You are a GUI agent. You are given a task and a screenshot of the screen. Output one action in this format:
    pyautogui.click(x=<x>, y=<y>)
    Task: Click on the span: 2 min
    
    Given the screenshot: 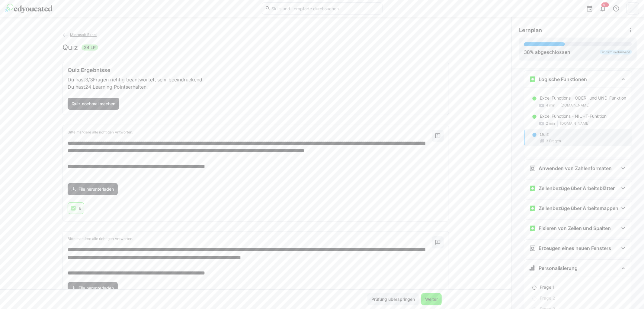 What is the action you would take?
    pyautogui.click(x=551, y=124)
    